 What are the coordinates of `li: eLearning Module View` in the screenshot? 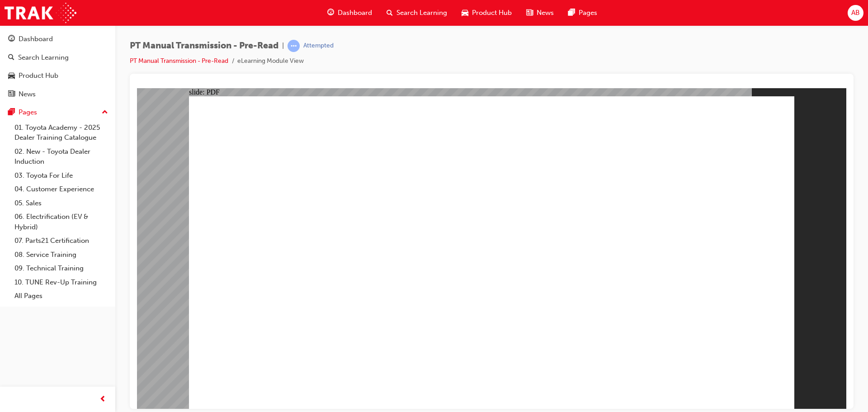 It's located at (270, 61).